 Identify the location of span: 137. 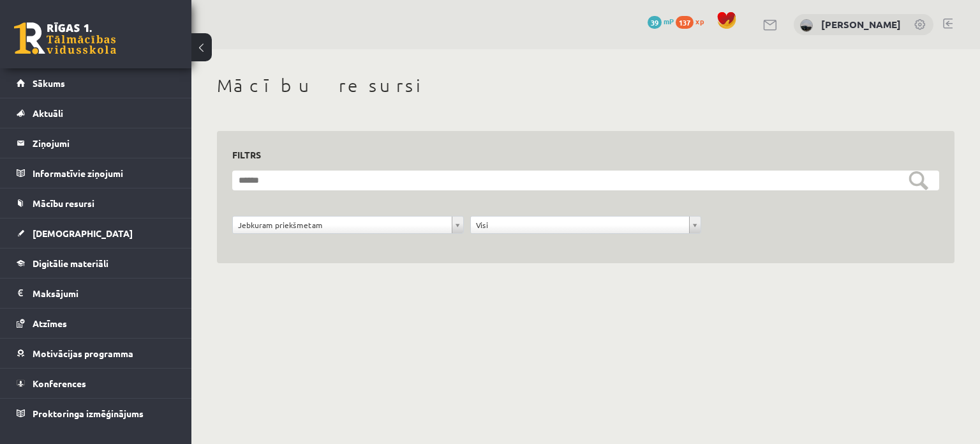
(685, 23).